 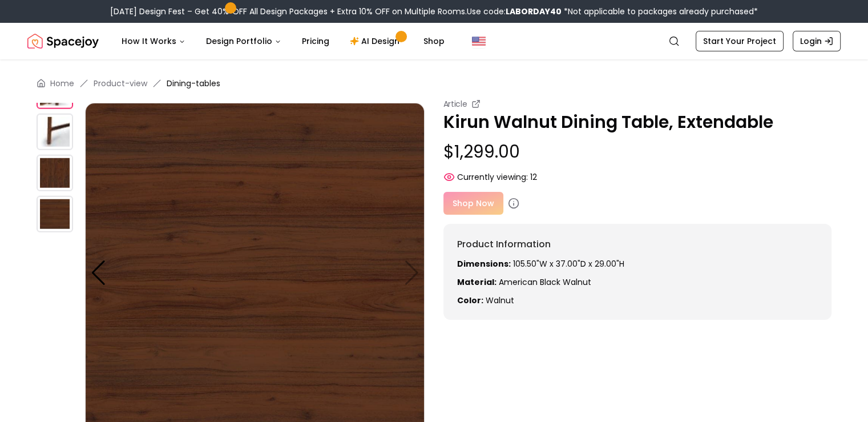 What do you see at coordinates (244, 41) in the screenshot?
I see `button: Design Portfolio` at bounding box center [244, 41].